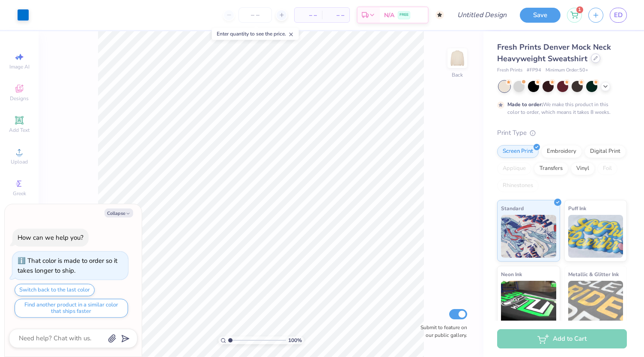 Image resolution: width=644 pixels, height=357 pixels. Describe the element at coordinates (525, 105) in the screenshot. I see `strong: Made to order:` at that location.